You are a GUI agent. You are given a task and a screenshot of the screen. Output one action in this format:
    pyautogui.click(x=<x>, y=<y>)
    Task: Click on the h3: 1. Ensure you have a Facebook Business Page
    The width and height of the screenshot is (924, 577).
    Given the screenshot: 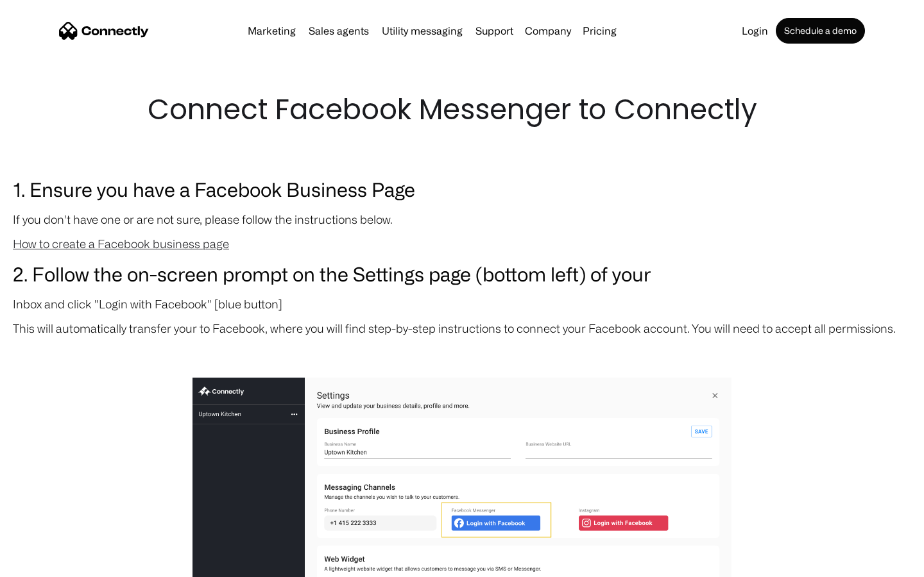 What is the action you would take?
    pyautogui.click(x=462, y=189)
    